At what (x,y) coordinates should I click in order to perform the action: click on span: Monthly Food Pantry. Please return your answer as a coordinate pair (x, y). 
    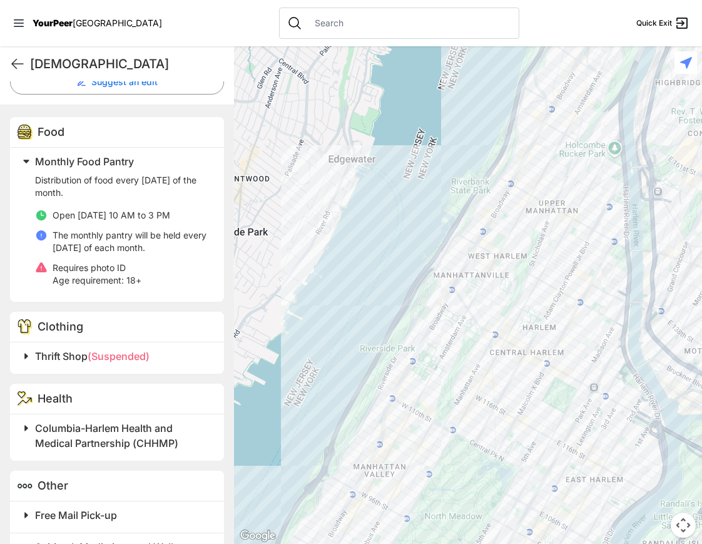
    Looking at the image, I should click on (84, 161).